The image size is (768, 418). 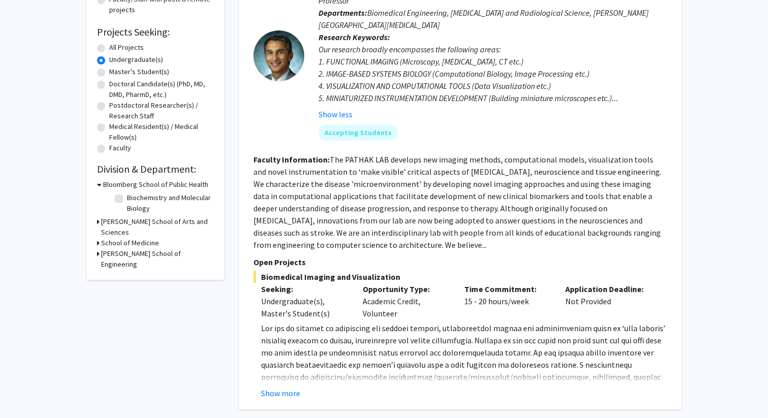 What do you see at coordinates (161, 111) in the screenshot?
I see `label: Postdoctoral Researcher(s) / Research Staff` at bounding box center [161, 111].